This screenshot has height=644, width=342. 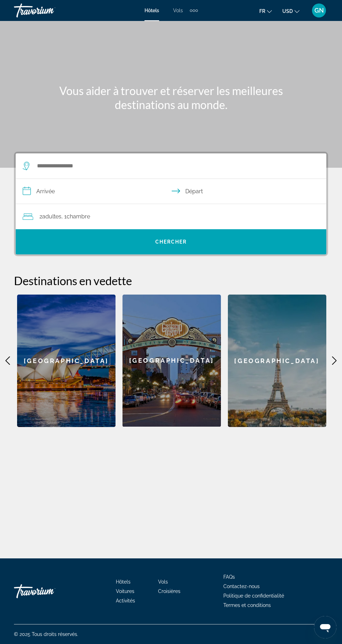 I want to click on span: Chercher, so click(x=171, y=242).